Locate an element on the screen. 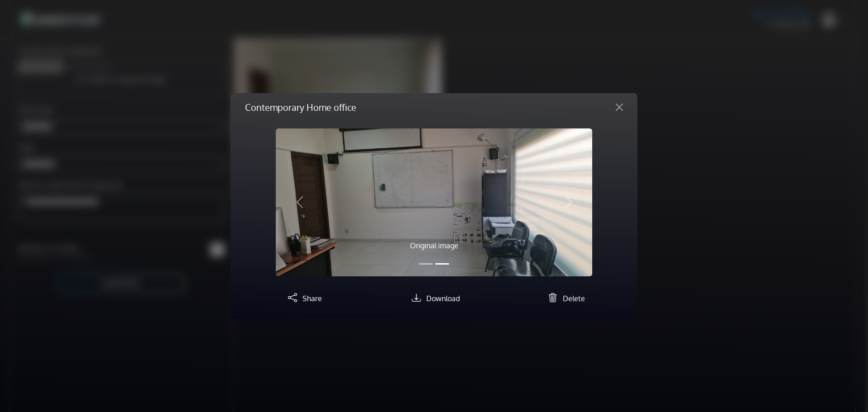 The width and height of the screenshot is (868, 412). img: Foto_Escritorio_Benfica.jpg is located at coordinates (434, 202).